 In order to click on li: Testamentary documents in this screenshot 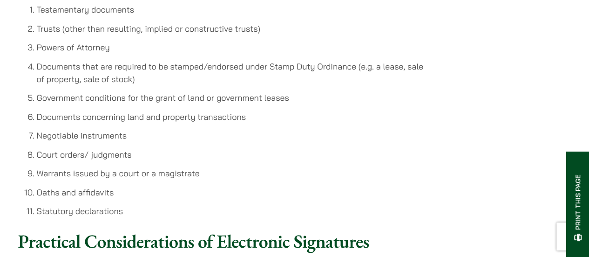, I will do `click(235, 9)`.